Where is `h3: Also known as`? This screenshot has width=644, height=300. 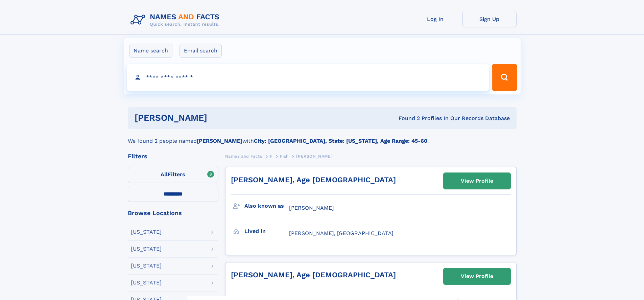 h3: Also known as is located at coordinates (267, 206).